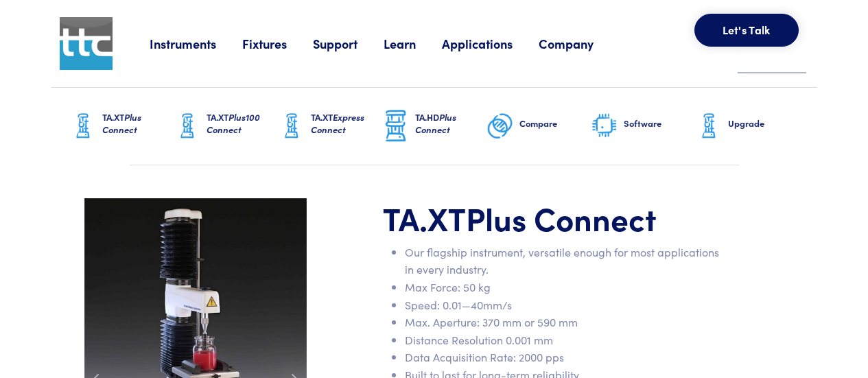 This screenshot has height=378, width=868. What do you see at coordinates (226, 126) in the screenshot?
I see `a: TA.XTPlus100 Connect` at bounding box center [226, 126].